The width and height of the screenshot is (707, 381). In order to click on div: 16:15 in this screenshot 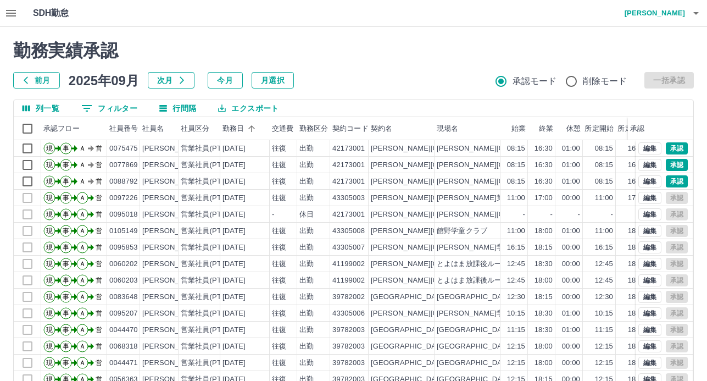, I will do `click(516, 247)`.